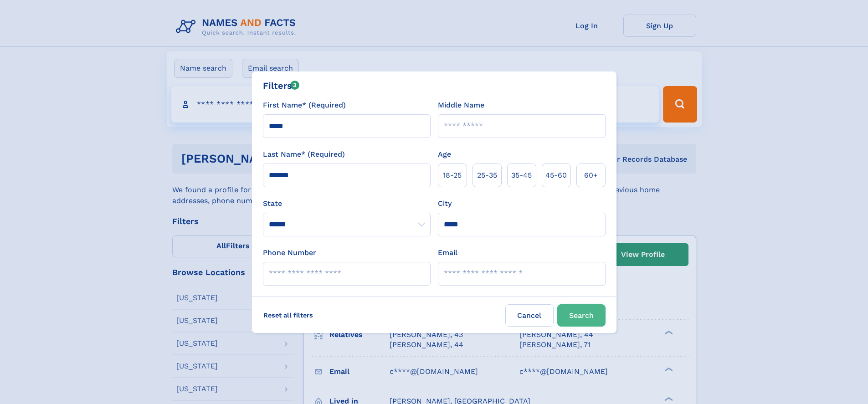 The height and width of the screenshot is (404, 868). What do you see at coordinates (581, 315) in the screenshot?
I see `button: Search` at bounding box center [581, 315].